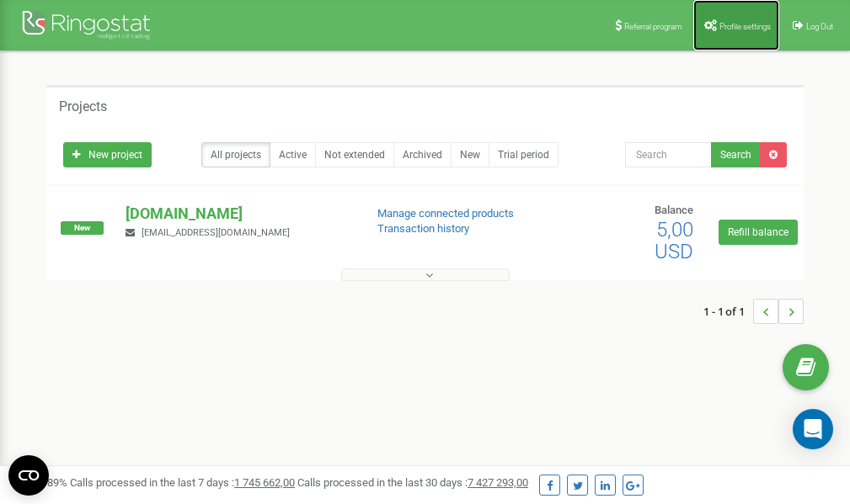 This screenshot has width=850, height=504. Describe the element at coordinates (82, 107) in the screenshot. I see `h5: Projects` at that location.